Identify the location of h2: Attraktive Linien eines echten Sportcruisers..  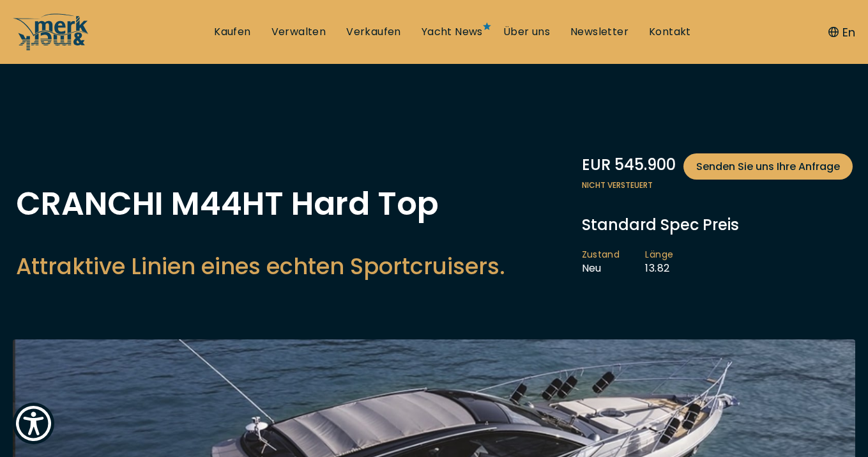
(261, 266).